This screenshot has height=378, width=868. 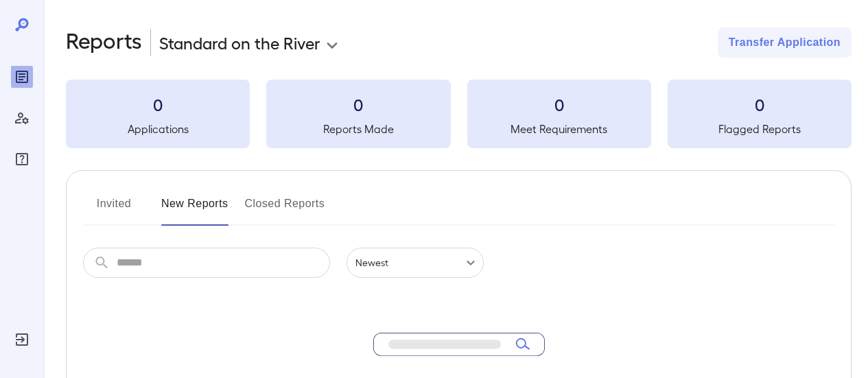 I want to click on button: Closed Reports, so click(x=285, y=210).